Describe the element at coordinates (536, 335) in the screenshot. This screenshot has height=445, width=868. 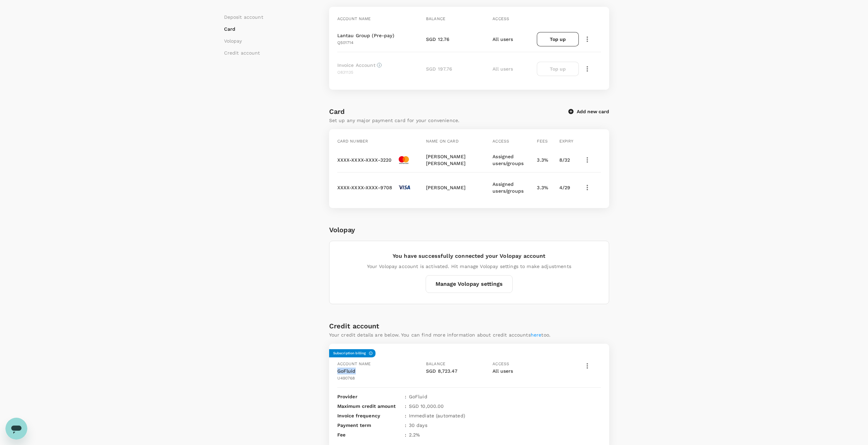
I see `a: here` at that location.